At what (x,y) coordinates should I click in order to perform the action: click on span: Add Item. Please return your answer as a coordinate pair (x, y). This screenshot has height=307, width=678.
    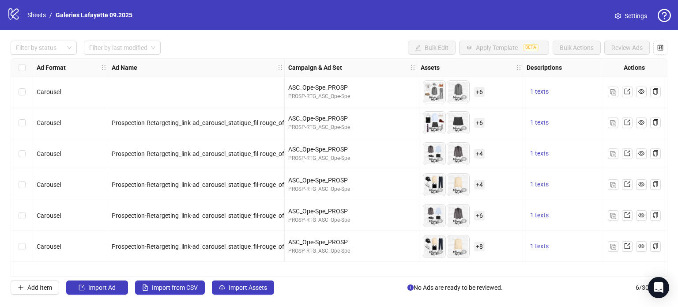
    Looking at the image, I should click on (40, 287).